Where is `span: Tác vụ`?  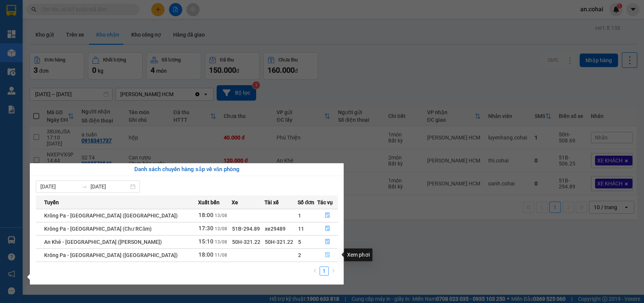 span: Tác vụ is located at coordinates (325, 203).